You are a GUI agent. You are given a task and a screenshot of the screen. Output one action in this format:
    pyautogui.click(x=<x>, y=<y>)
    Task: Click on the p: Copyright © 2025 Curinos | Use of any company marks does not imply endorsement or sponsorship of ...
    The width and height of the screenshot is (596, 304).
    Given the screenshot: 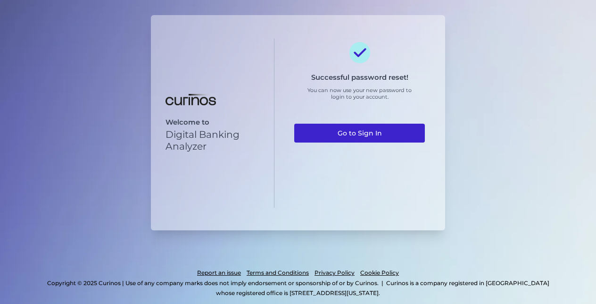 What is the action you would take?
    pyautogui.click(x=213, y=283)
    